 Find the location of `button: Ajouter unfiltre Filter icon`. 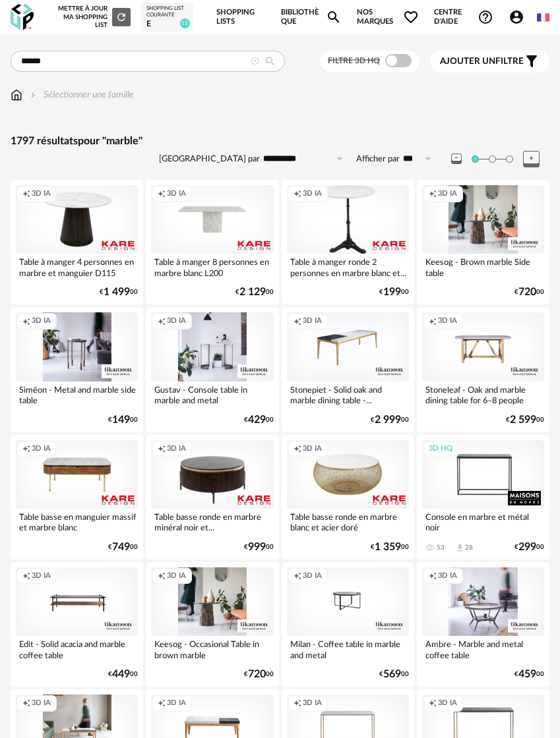

button: Ajouter unfiltre Filter icon is located at coordinates (489, 61).